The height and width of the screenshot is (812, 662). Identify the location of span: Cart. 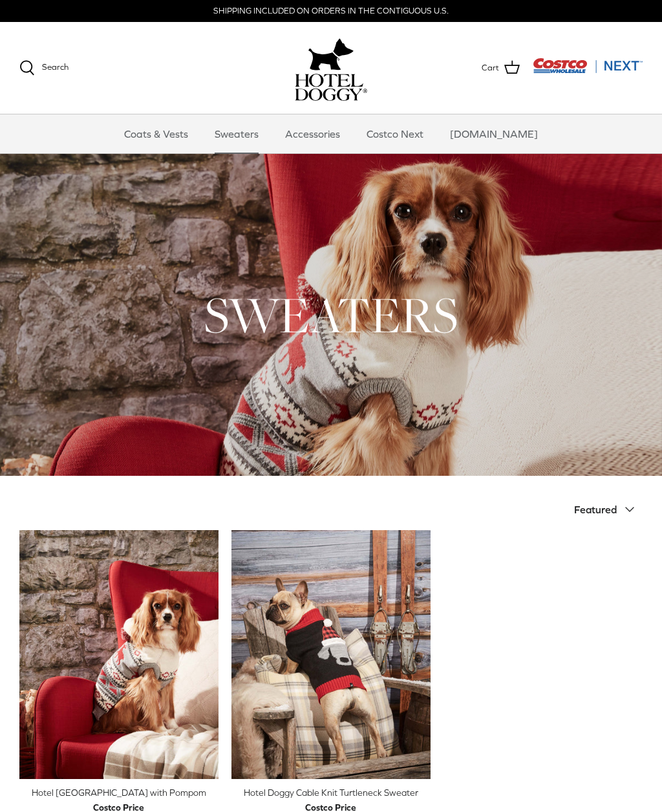
(491, 68).